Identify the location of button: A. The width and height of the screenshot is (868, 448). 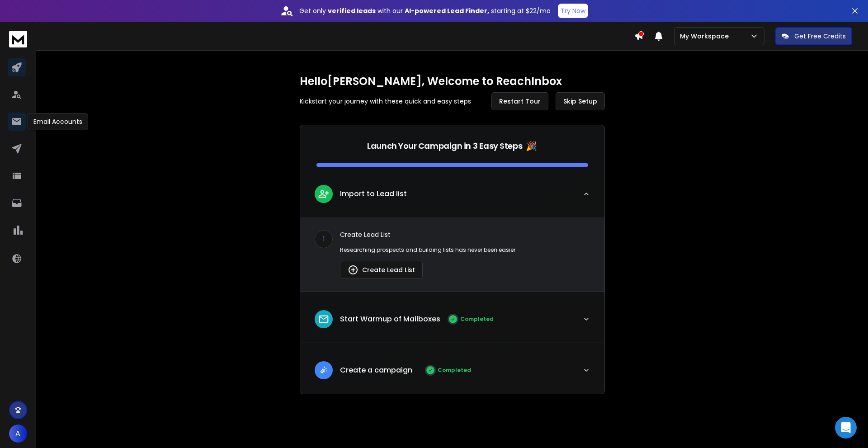
(18, 434).